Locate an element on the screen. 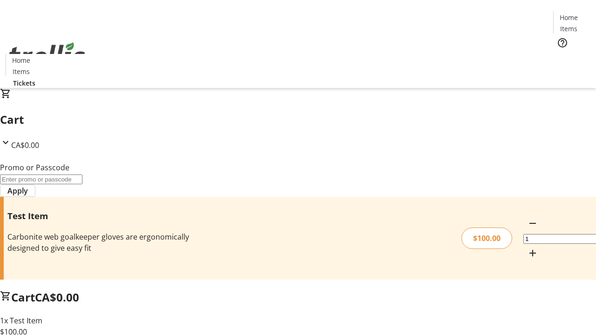  button: Increment by one is located at coordinates (533, 253).